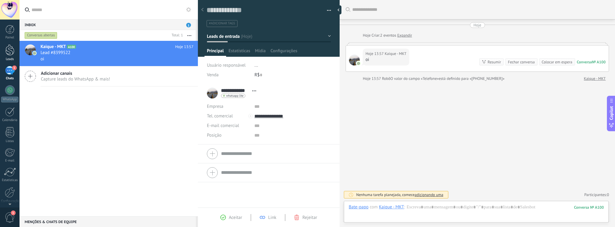  Describe the element at coordinates (260, 52) in the screenshot. I see `span: Mídia` at that location.